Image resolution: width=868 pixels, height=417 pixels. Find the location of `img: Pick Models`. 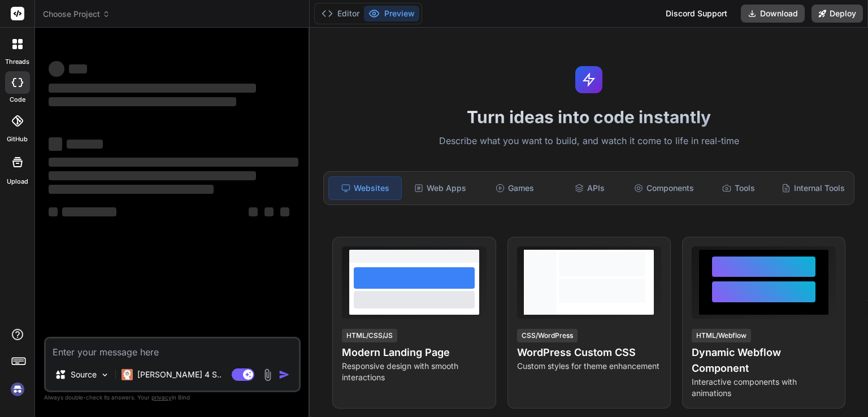

img: Pick Models is located at coordinates (104, 375).